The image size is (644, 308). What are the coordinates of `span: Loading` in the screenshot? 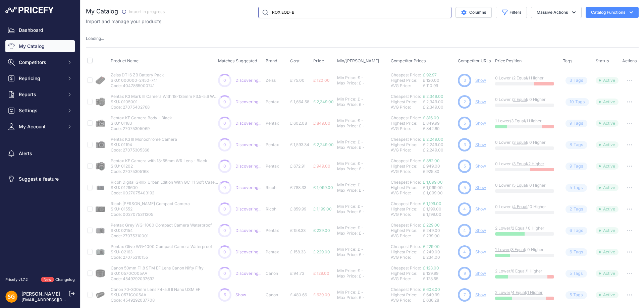 It's located at (95, 38).